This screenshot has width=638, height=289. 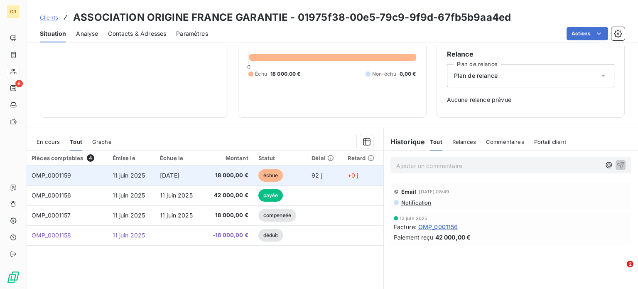 I want to click on div: Montant, so click(x=228, y=158).